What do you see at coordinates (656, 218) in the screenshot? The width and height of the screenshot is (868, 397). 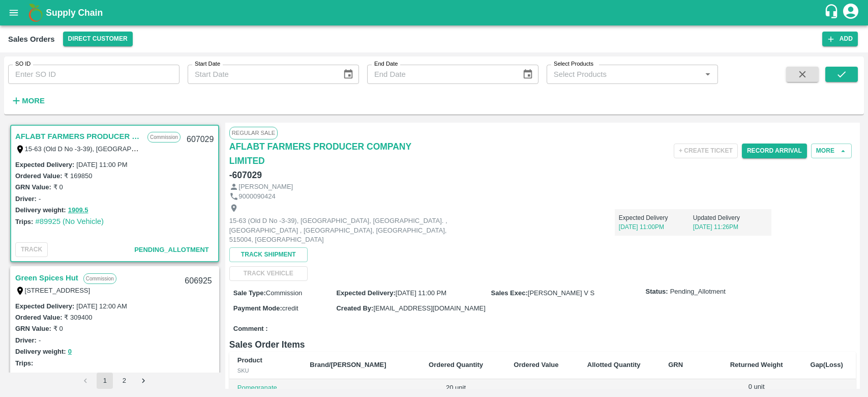 I see `p: Expected Delivery` at bounding box center [656, 218].